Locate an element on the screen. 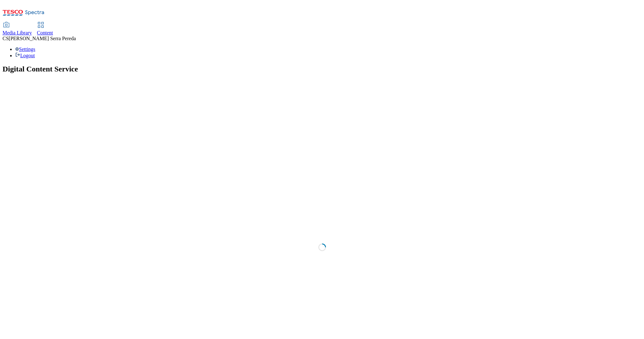 The width and height of the screenshot is (644, 339). a: Logout is located at coordinates (25, 55).